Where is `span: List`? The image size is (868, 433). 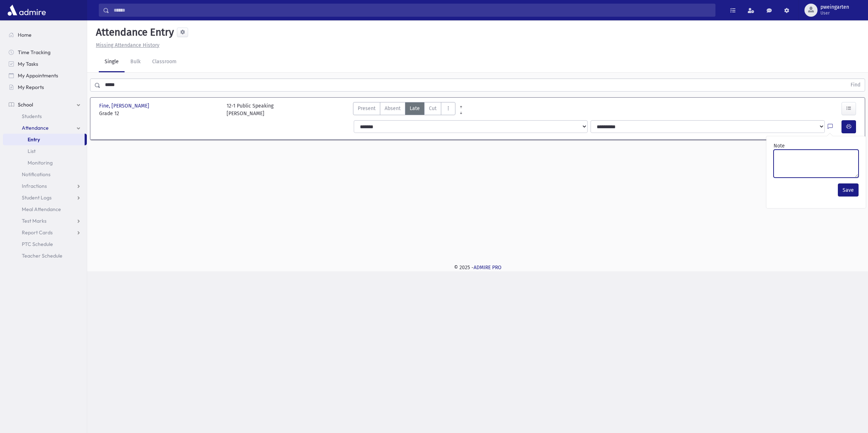 span: List is located at coordinates (31, 151).